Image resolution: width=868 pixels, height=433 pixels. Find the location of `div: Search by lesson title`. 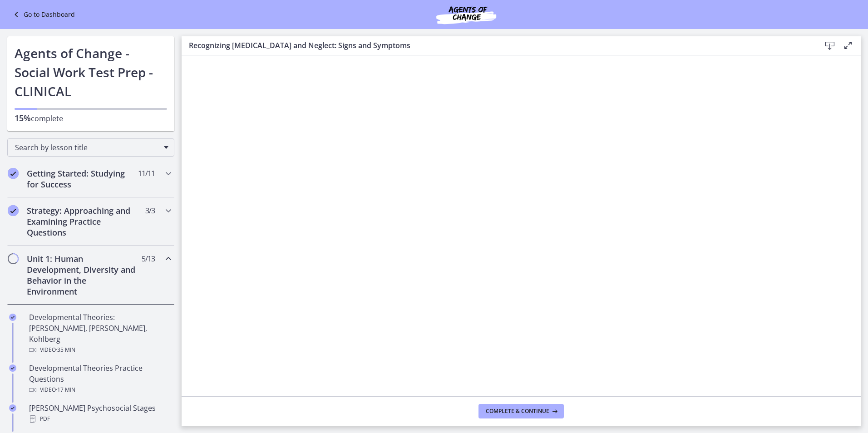

div: Search by lesson title is located at coordinates (91, 147).